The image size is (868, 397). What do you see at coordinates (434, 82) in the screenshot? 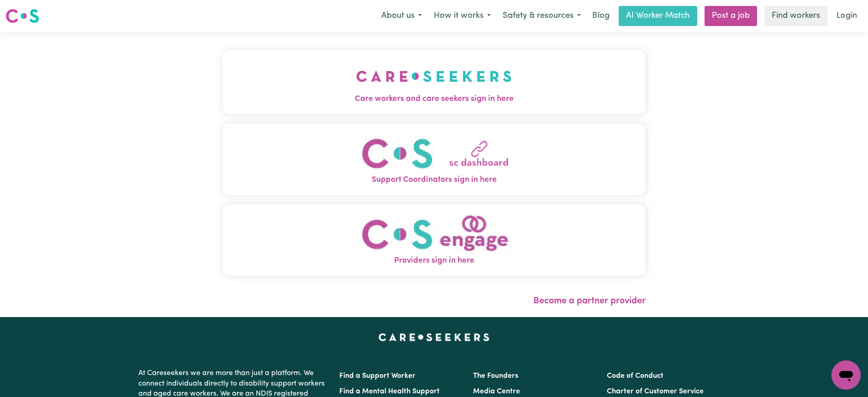
I see `button: Care workers and care seekers sign in here` at bounding box center [434, 82].